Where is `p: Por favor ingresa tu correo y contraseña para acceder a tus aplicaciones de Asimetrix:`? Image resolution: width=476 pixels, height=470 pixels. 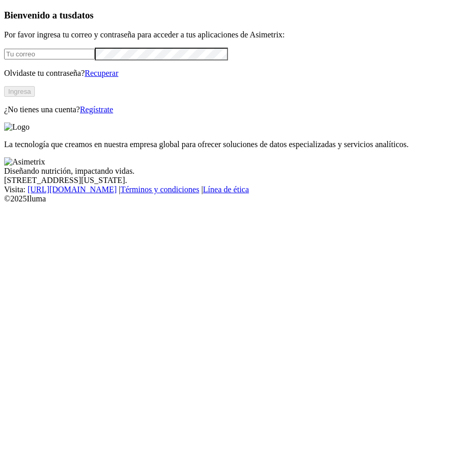
p: Por favor ingresa tu correo y contraseña para acceder a tus aplicaciones de Asimetrix: is located at coordinates (238, 35).